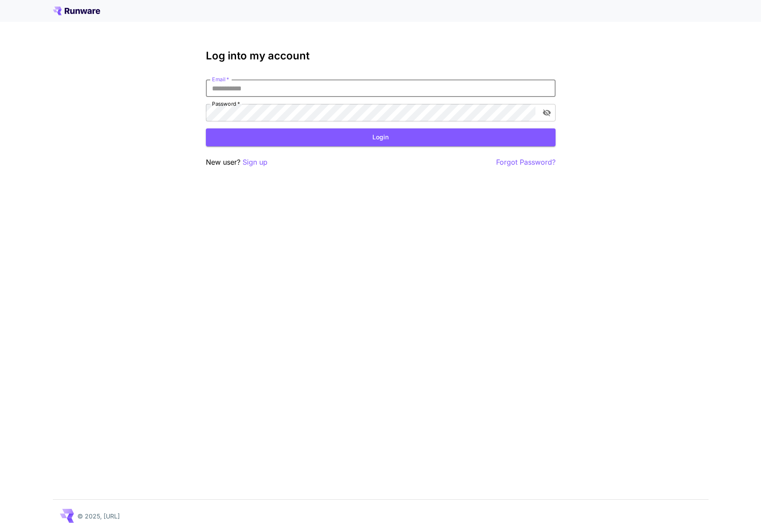  What do you see at coordinates (255, 162) in the screenshot?
I see `p: Sign up` at bounding box center [255, 162].